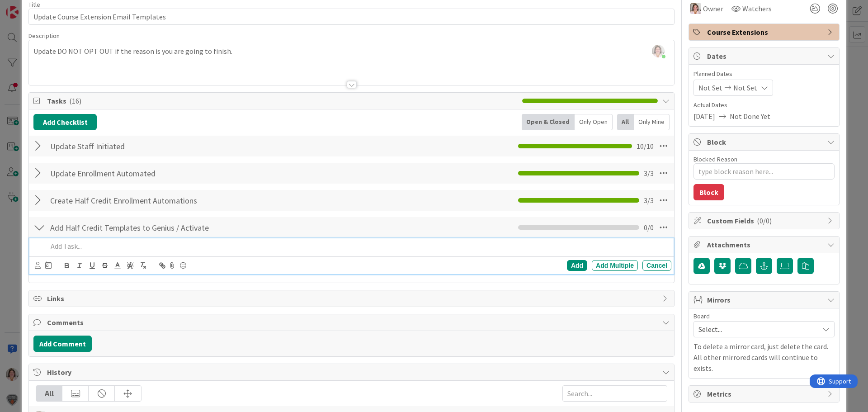  I want to click on span: Support, so click(29, 7).